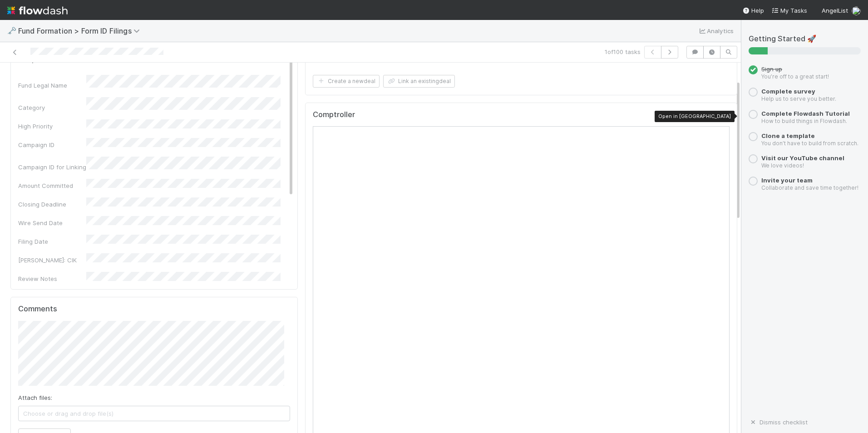 The width and height of the screenshot is (868, 433). I want to click on span: Visit our YouTube channel, so click(803, 158).